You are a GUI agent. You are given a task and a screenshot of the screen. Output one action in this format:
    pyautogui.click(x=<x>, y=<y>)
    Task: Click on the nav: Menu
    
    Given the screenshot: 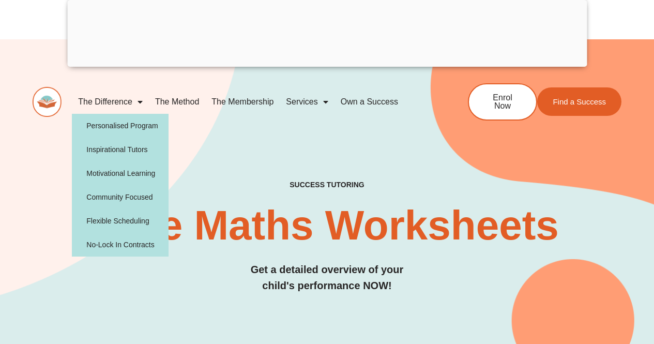 What is the action you would take?
    pyautogui.click(x=253, y=102)
    